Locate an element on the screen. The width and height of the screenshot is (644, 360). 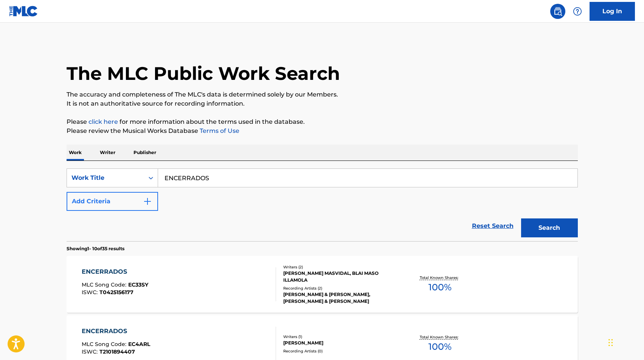
img: MLC Logo is located at coordinates (24, 11).